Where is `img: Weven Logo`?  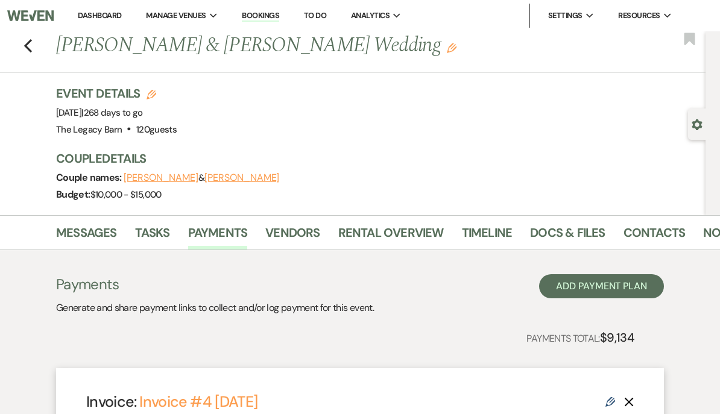 img: Weven Logo is located at coordinates (30, 16).